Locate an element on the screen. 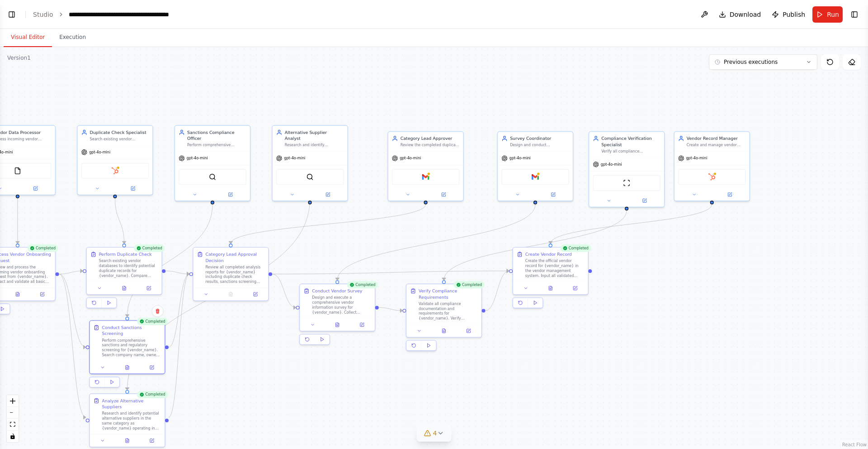  g: Edge from 6f9b1c92-f476-4811-8767-ca3f133501c6 to 7435823b-0fb9-463e-b1b3-93e6f8d479e6 is located at coordinates (631, 223).